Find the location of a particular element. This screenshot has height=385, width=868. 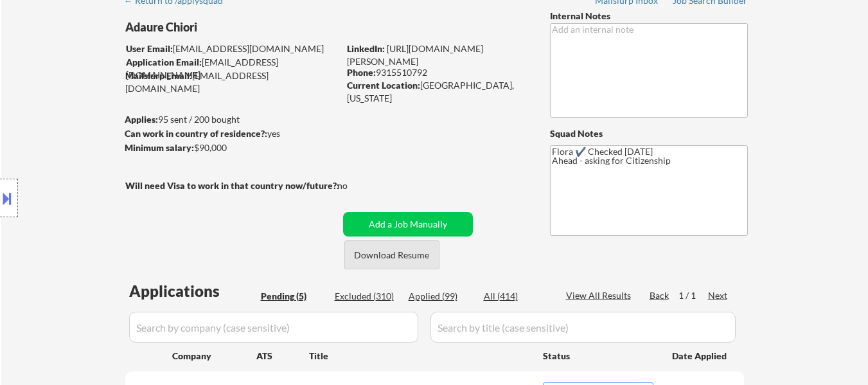

button: Download Resume is located at coordinates (392, 254).